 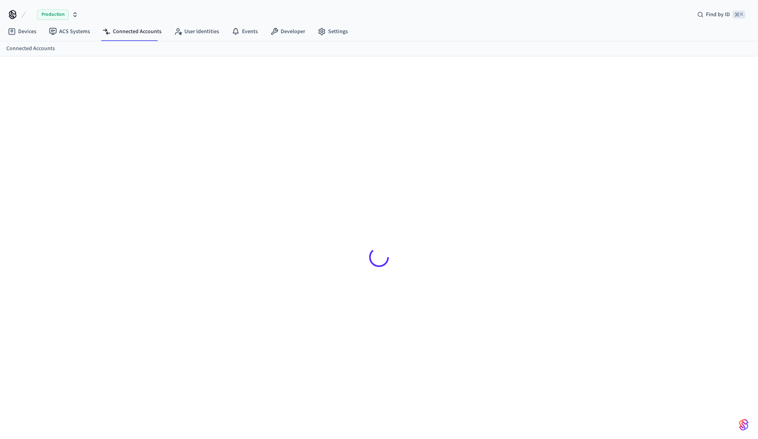 What do you see at coordinates (53, 15) in the screenshot?
I see `span: Production` at bounding box center [53, 15].